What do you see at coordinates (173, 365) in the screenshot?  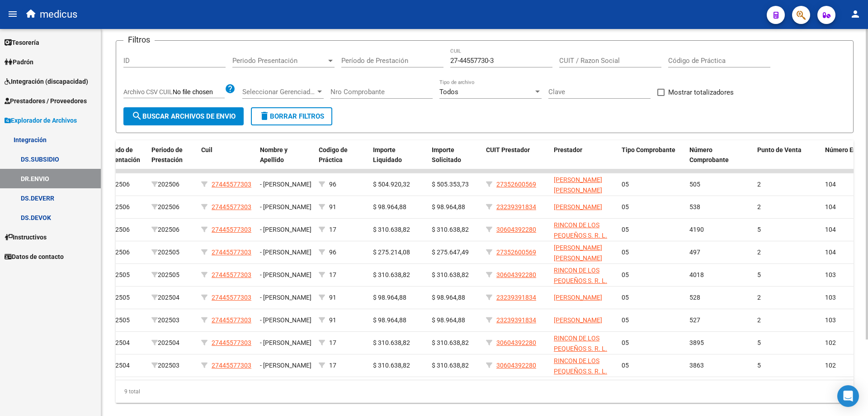 I see `div: 202503` at bounding box center [173, 365].